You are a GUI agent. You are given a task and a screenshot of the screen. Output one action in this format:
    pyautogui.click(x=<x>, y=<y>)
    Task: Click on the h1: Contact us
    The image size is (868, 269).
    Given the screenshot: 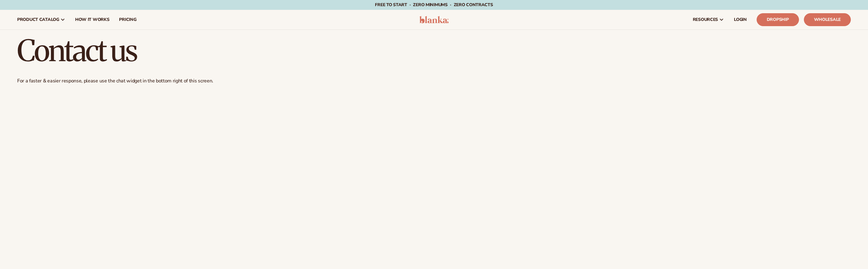 What is the action you would take?
    pyautogui.click(x=434, y=51)
    